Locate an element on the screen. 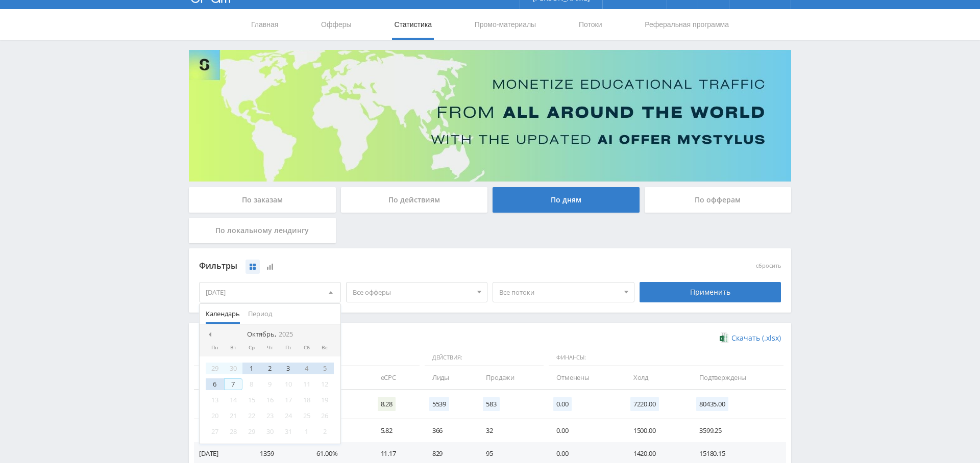  div: 9 is located at coordinates (270, 384).